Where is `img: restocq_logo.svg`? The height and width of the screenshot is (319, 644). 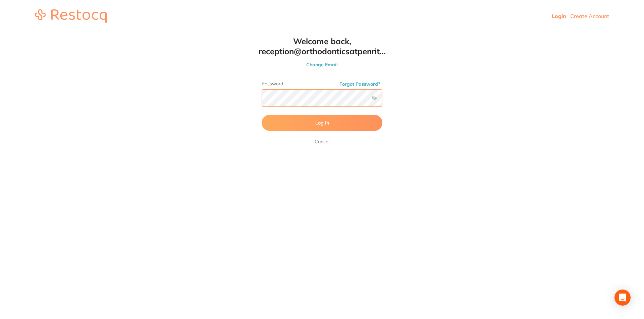
img: restocq_logo.svg is located at coordinates (71, 16).